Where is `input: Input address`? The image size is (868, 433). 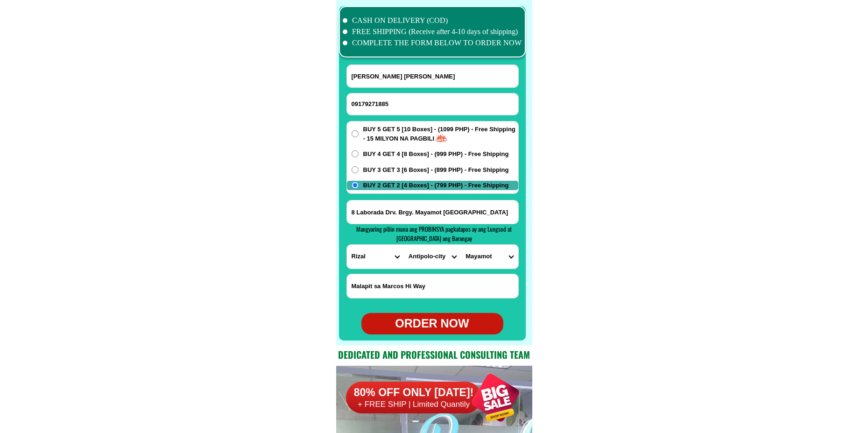 input: Input address is located at coordinates (432, 212).